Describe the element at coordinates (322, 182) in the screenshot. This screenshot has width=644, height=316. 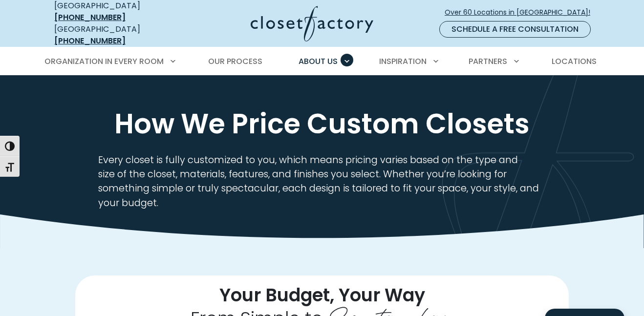
I see `p: Every closet is fully customized to you, which means pricing varies based on the type and size of...` at that location.